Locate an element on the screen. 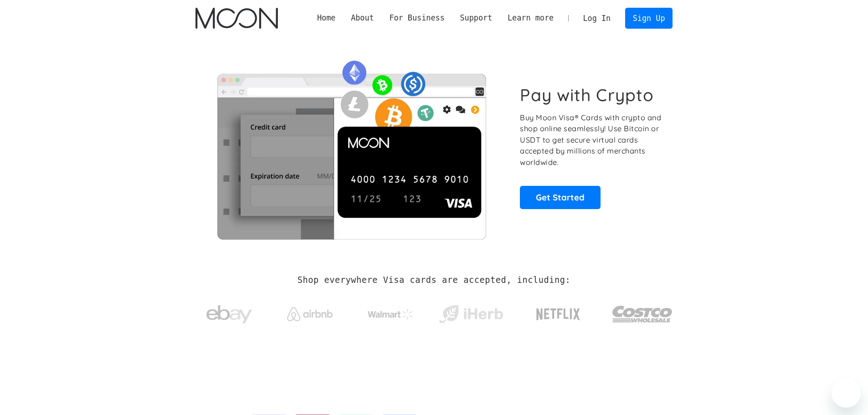  img: Airbnb is located at coordinates (310, 314).